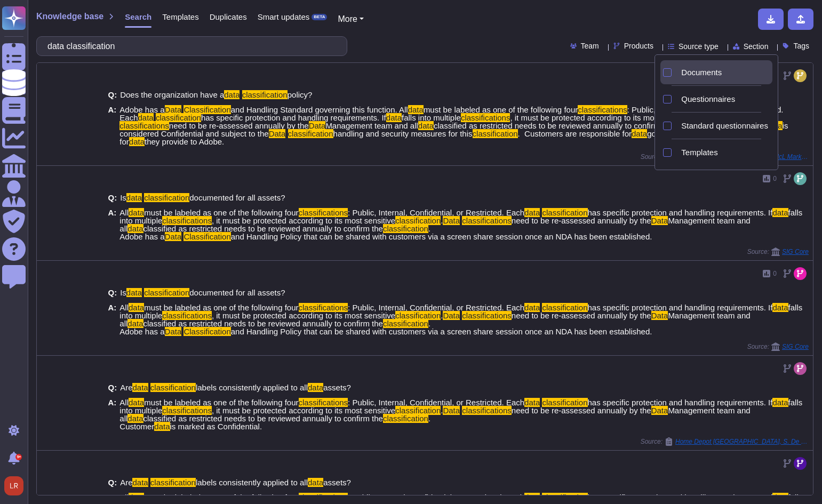 This screenshot has height=504, width=822. What do you see at coordinates (172, 95) in the screenshot?
I see `span: Does the organization have a` at bounding box center [172, 95].